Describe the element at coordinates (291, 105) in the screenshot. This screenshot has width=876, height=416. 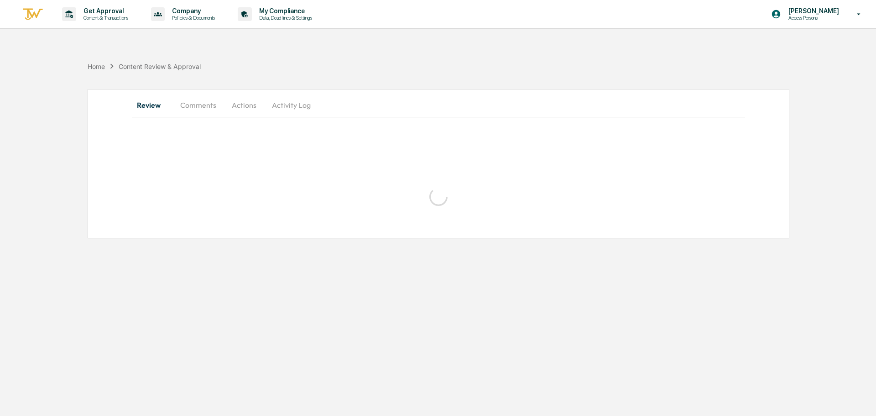
I see `button: Activity Log` at that location.